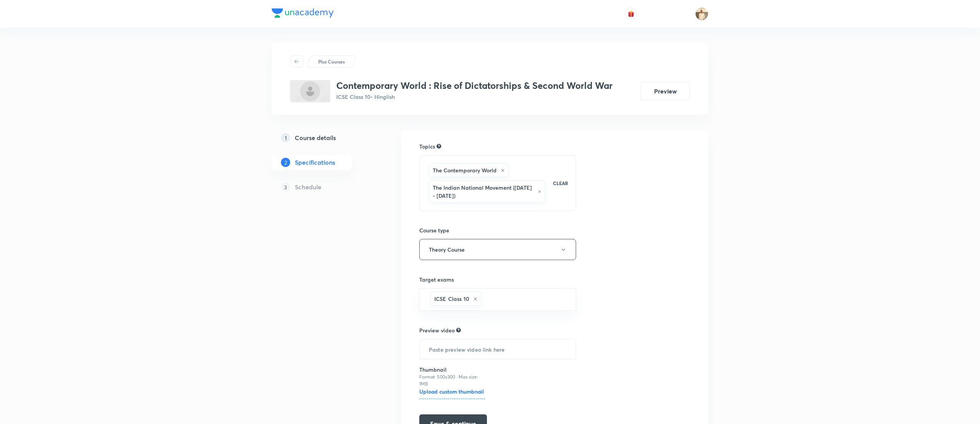  I want to click on h5: Schedule, so click(308, 187).